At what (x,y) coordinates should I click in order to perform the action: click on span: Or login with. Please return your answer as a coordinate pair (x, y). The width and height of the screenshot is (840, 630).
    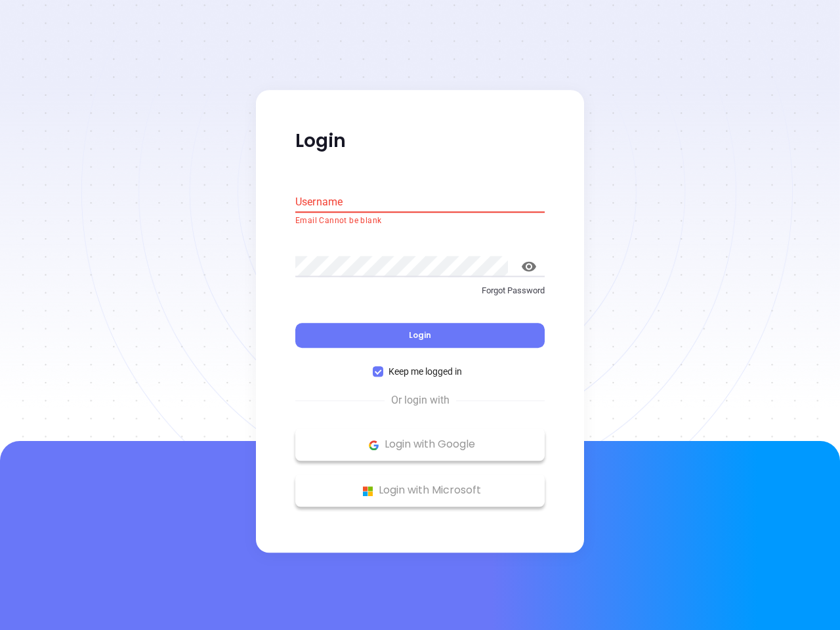
    Looking at the image, I should click on (420, 401).